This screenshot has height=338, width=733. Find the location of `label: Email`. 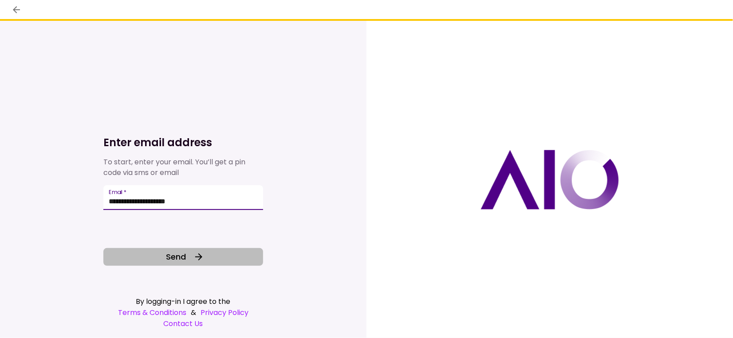

label: Email is located at coordinates (118, 192).